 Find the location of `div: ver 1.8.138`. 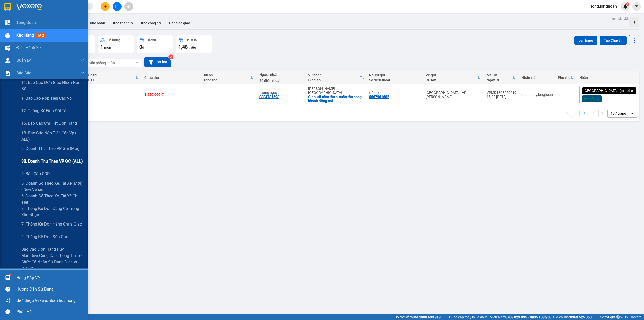

div: ver 1.8.138 is located at coordinates (620, 19).